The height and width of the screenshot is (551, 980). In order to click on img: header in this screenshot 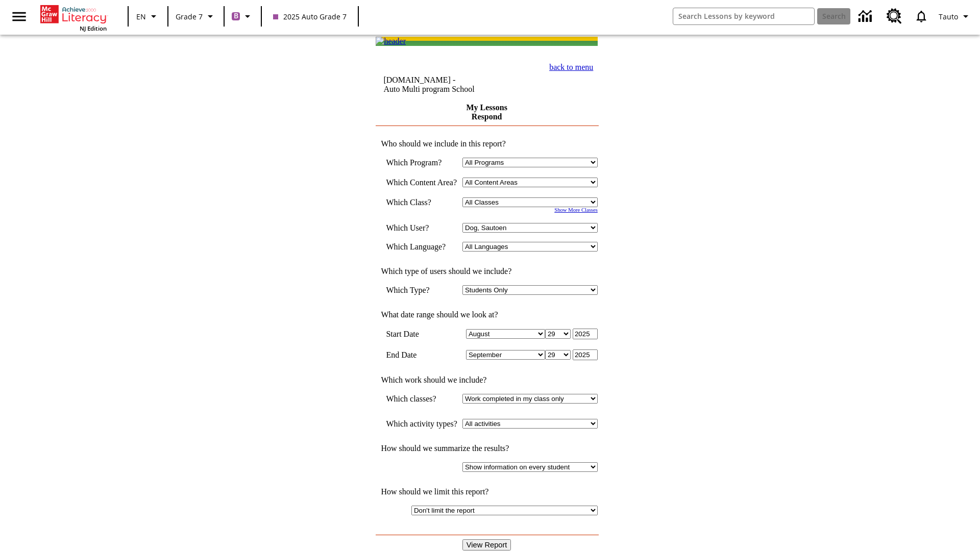, I will do `click(390, 41)`.